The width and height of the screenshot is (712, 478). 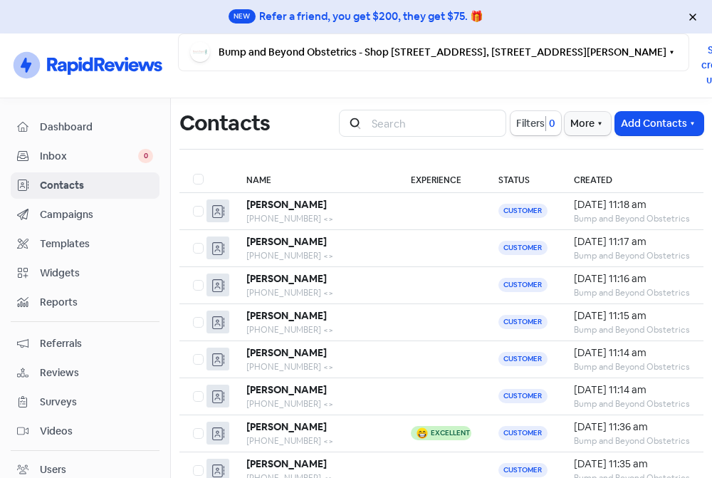 What do you see at coordinates (96, 127) in the screenshot?
I see `span: Dashboard` at bounding box center [96, 127].